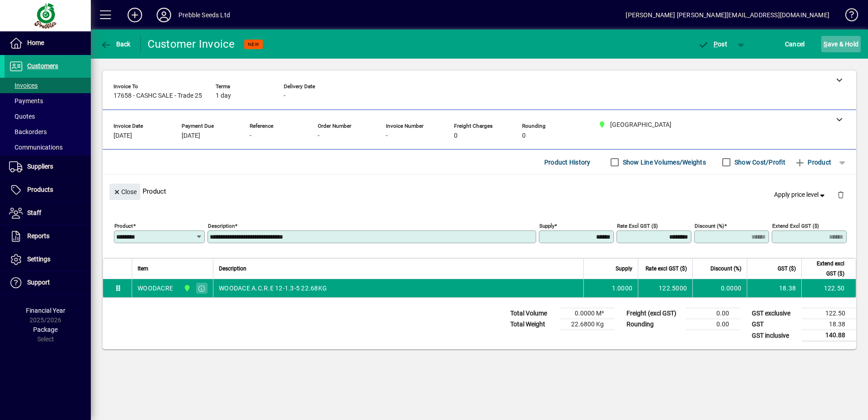 The height and width of the screenshot is (420, 868). Describe the element at coordinates (22, 116) in the screenshot. I see `span: Quotes` at that location.